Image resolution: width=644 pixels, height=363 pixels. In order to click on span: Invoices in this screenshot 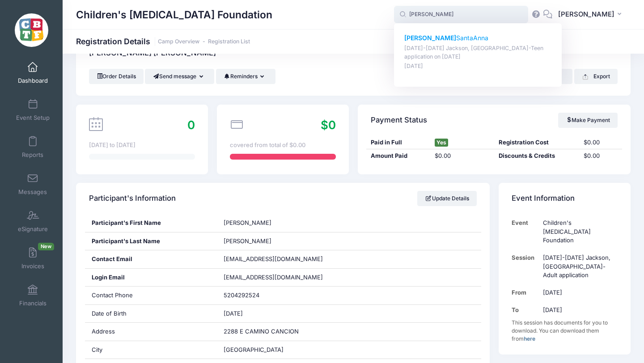, I will do `click(33, 266)`.